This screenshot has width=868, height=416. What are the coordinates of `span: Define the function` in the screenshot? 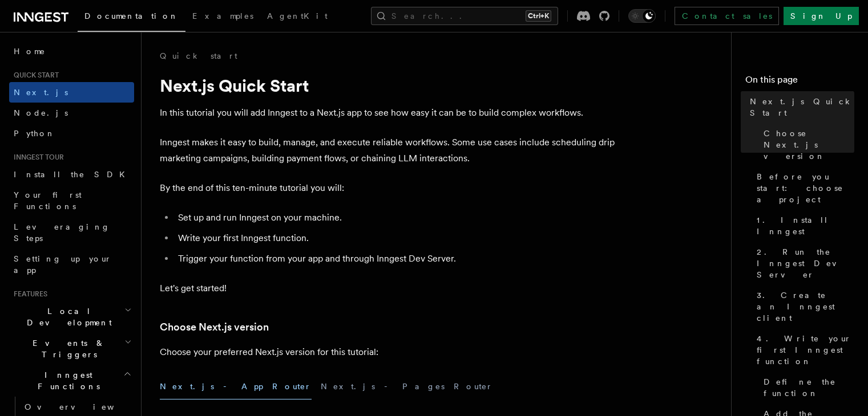 It's located at (808, 387).